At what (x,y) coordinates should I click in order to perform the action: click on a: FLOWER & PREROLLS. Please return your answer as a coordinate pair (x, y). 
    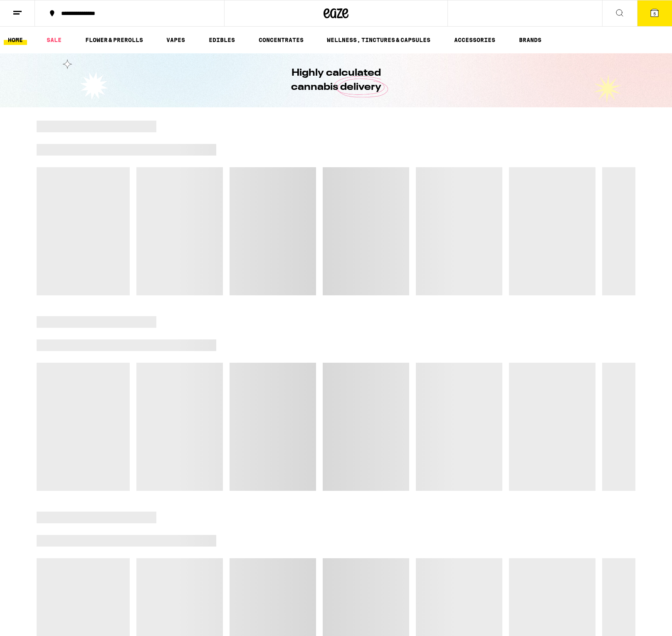
    Looking at the image, I should click on (114, 40).